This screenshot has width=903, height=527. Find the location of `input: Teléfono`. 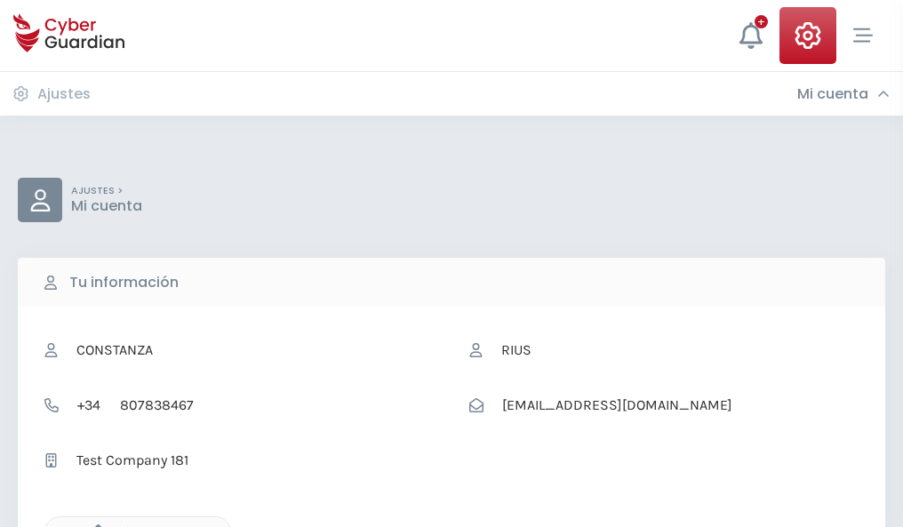

input: Teléfono is located at coordinates (272, 405).